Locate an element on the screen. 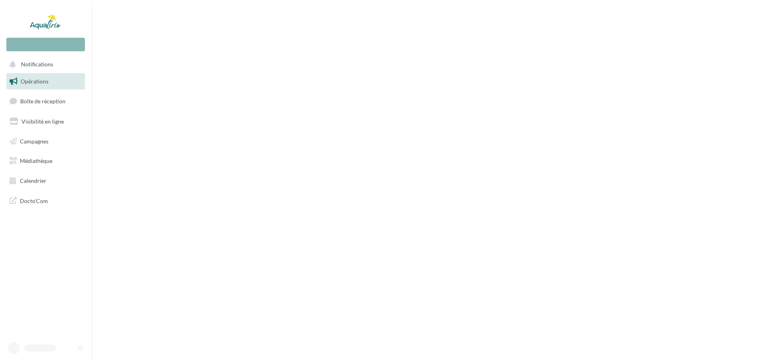 Image resolution: width=762 pixels, height=362 pixels. a: Opérations is located at coordinates (46, 81).